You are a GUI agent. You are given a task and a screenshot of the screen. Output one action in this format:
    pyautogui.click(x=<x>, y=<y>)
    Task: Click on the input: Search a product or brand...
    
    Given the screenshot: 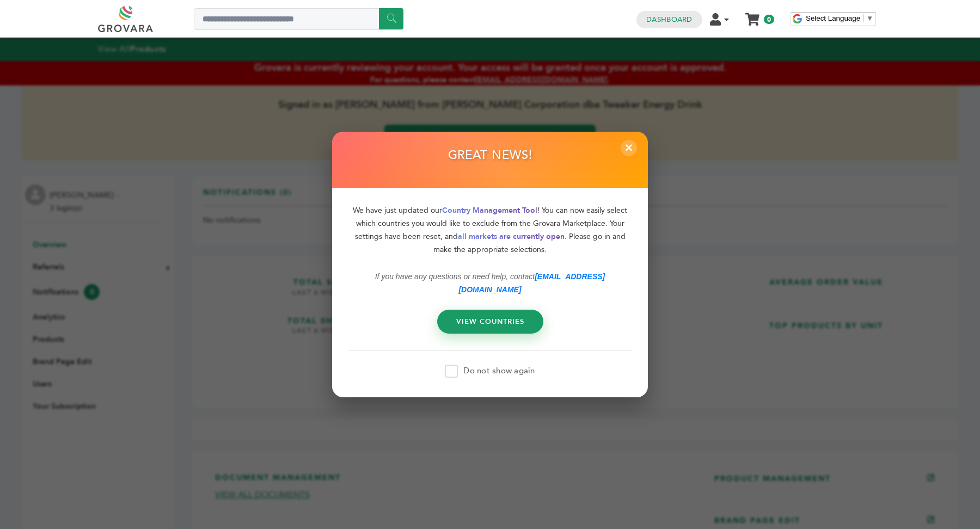 What is the action you would take?
    pyautogui.click(x=298, y=19)
    